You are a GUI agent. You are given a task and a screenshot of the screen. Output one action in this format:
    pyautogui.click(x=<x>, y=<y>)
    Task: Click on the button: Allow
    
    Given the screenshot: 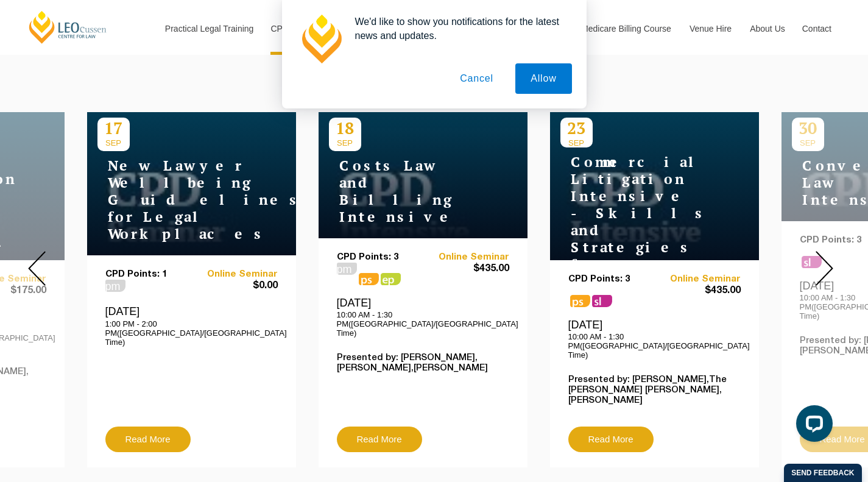 What is the action you would take?
    pyautogui.click(x=543, y=78)
    